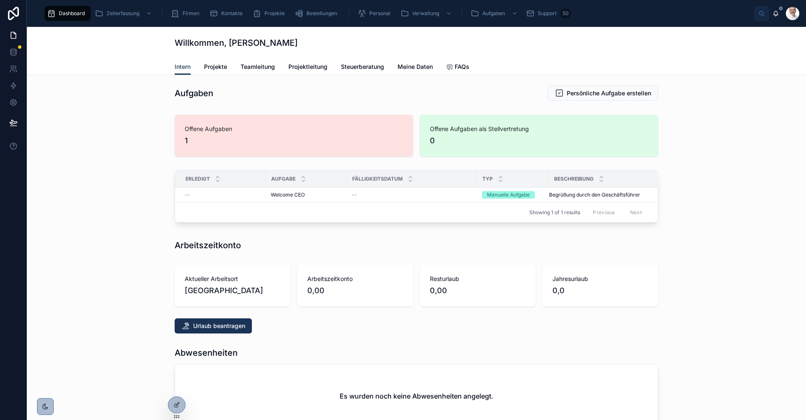 This screenshot has height=420, width=806. I want to click on a: Personal, so click(376, 13).